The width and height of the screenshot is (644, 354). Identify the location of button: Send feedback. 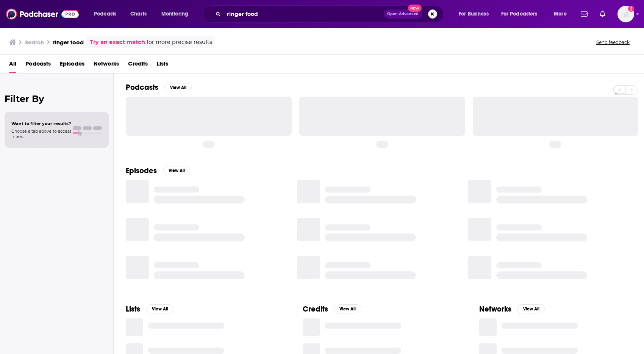
(613, 42).